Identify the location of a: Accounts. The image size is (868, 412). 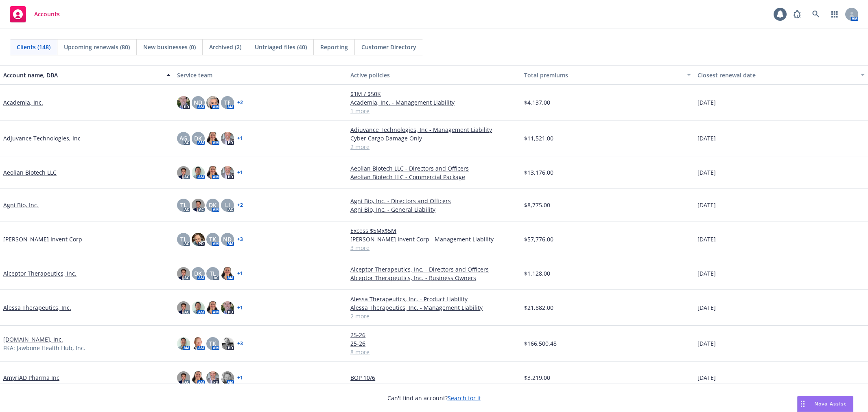
(35, 14).